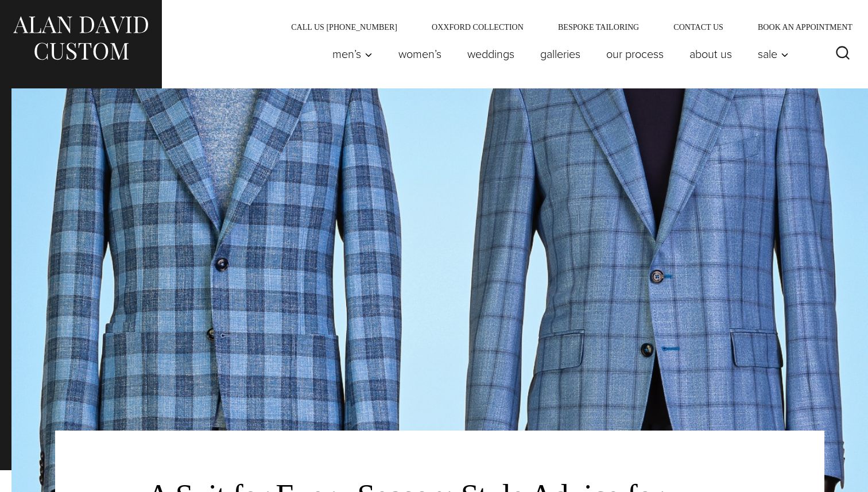 The image size is (868, 492). Describe the element at coordinates (799, 27) in the screenshot. I see `a: Book an Appointment` at that location.